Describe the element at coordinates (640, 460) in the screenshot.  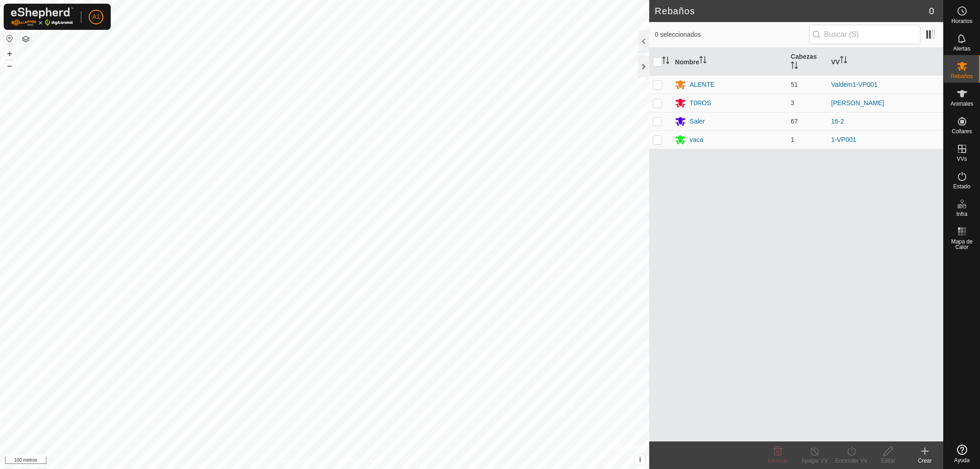
I see `button: i` at that location.